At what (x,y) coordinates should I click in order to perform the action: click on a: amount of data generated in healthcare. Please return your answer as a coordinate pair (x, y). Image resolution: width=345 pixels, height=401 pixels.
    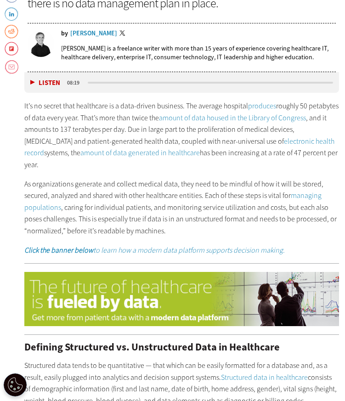
    Looking at the image, I should click on (140, 153).